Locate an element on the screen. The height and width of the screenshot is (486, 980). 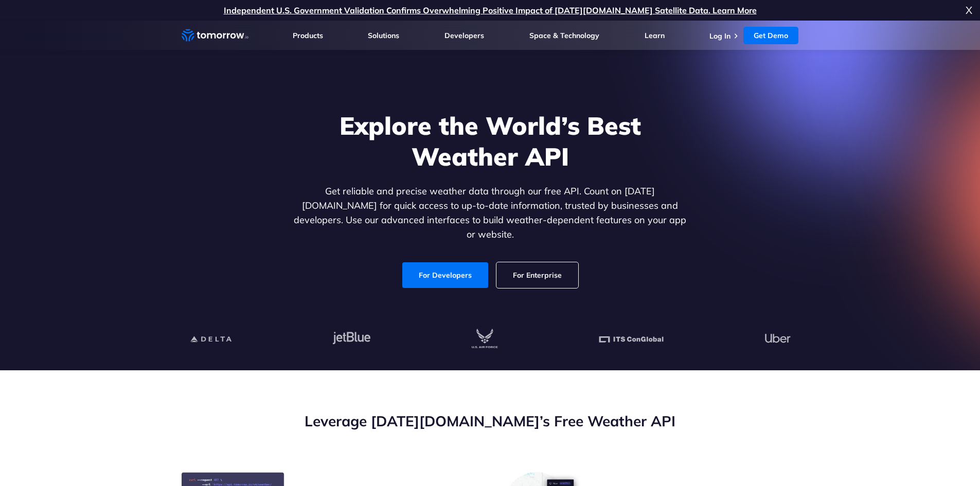
a: Products is located at coordinates (308, 36).